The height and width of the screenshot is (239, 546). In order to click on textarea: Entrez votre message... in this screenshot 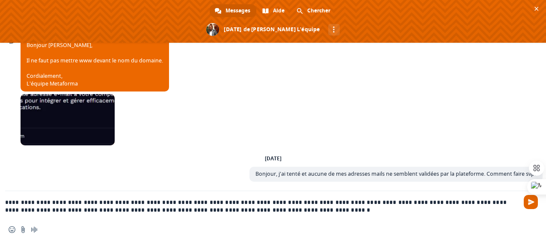, I will do `click(263, 206)`.